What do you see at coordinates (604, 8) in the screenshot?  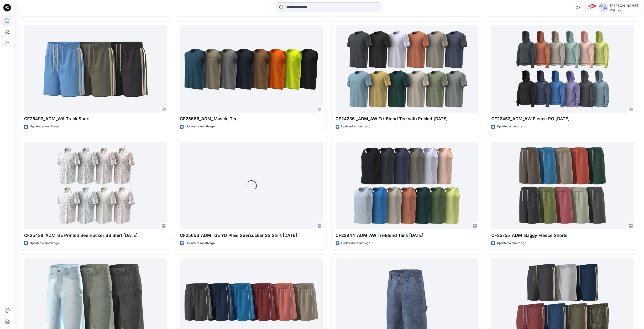 I see `img: avatar` at bounding box center [604, 8].